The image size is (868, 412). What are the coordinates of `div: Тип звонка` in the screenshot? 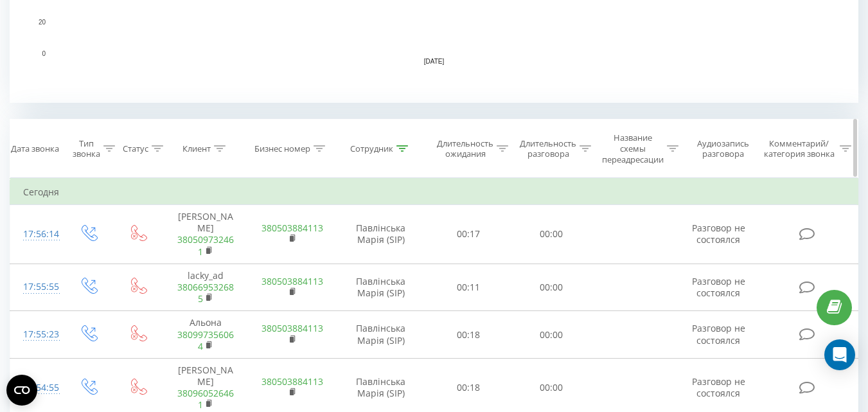 It's located at (86, 149).